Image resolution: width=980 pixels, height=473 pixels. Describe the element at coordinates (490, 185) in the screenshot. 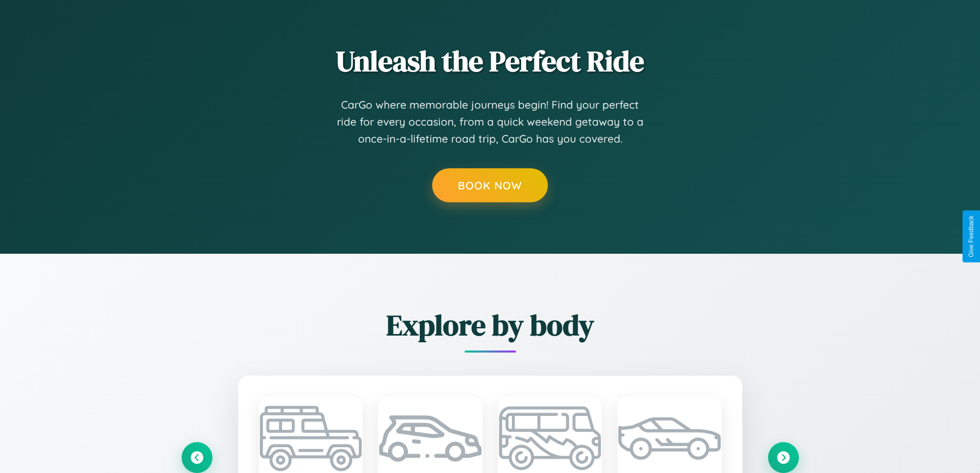

I see `button: Book Now` at that location.